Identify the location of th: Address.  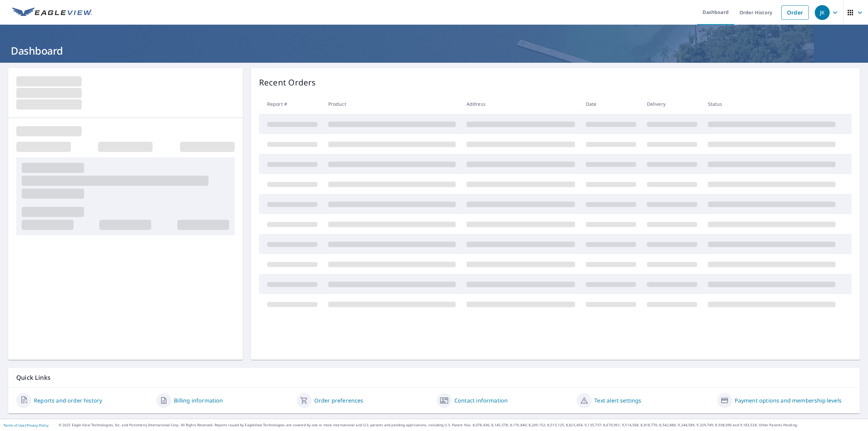
(521, 104).